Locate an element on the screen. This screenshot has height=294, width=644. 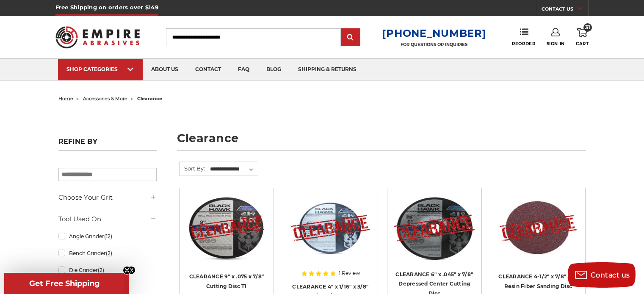
a: about us is located at coordinates (164, 69).